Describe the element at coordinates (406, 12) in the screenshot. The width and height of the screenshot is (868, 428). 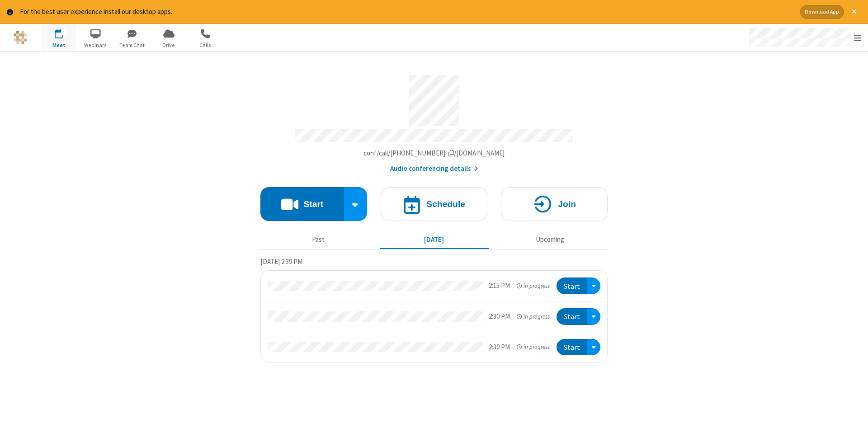
I see `div: For the best user experience install our desktop apps.` at that location.